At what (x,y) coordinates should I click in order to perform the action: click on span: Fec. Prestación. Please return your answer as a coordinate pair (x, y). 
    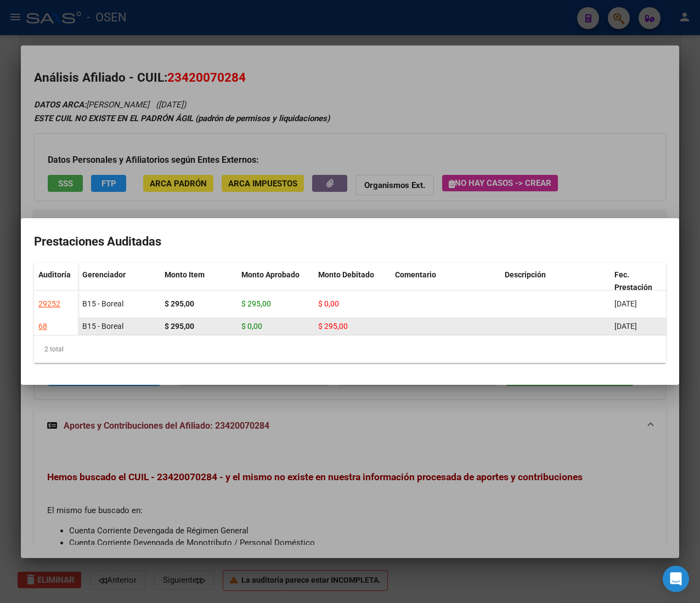
    Looking at the image, I should click on (633, 281).